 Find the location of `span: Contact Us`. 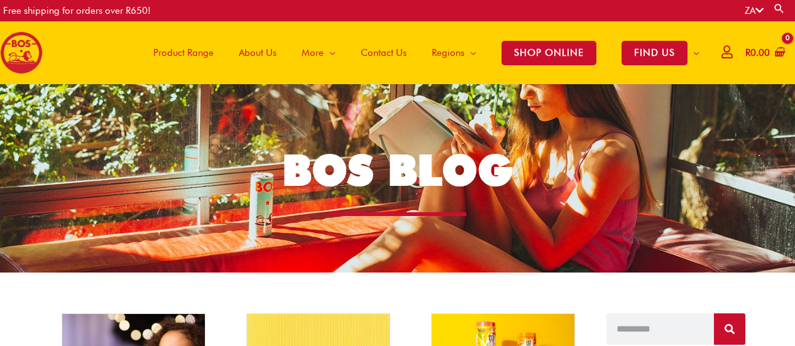

span: Contact Us is located at coordinates (383, 53).